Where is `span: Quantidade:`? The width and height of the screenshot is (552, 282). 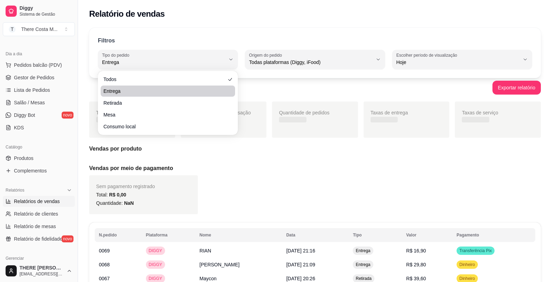 span: Quantidade: is located at coordinates (115, 203).